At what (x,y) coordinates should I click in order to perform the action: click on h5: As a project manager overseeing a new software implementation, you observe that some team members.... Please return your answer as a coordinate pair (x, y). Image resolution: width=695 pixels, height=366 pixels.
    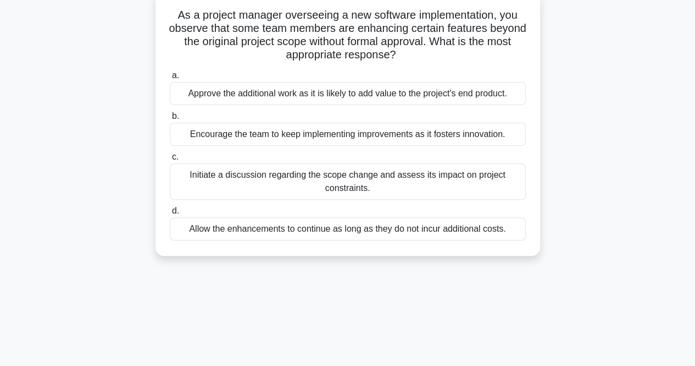
    Looking at the image, I should click on (348, 35).